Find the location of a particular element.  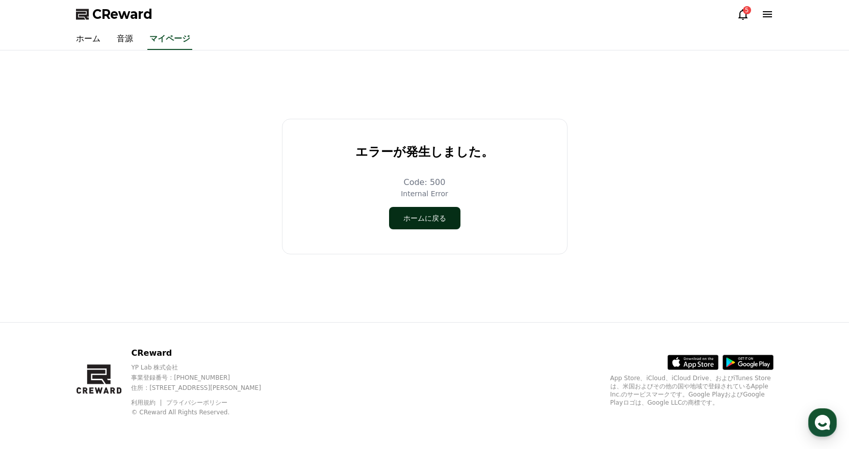

p: © CReward All Rights Reserved. is located at coordinates (204, 412).